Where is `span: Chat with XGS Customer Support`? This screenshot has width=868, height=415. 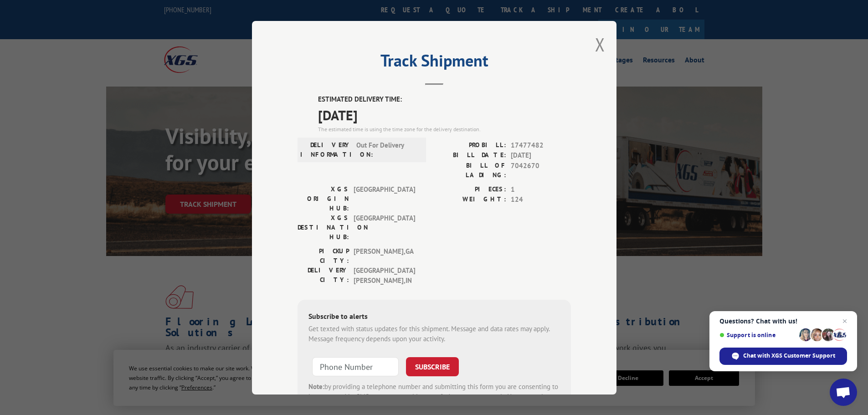
span: Chat with XGS Customer Support is located at coordinates (789, 356).